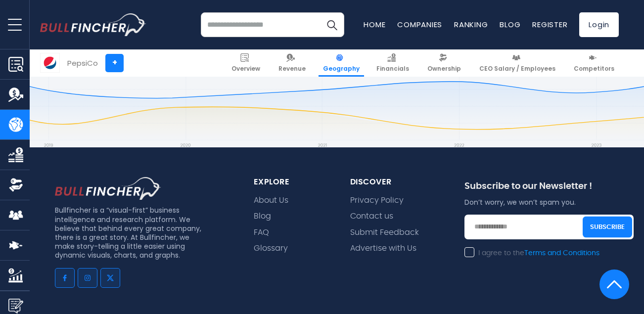  What do you see at coordinates (130, 232) in the screenshot?
I see `p: Bullfincher is a “visual-first” business intelligence and research platform. We believe that behi...` at bounding box center [130, 232].